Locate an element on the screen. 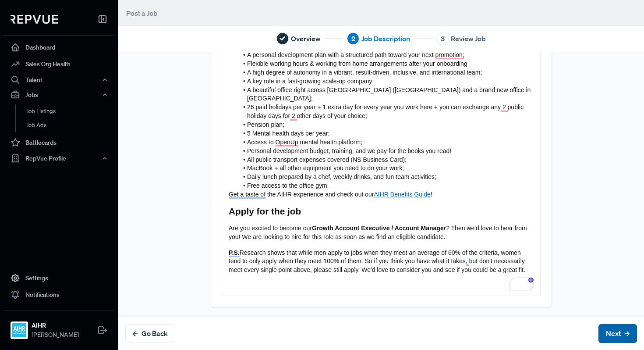  button: RepVue Profile is located at coordinates (59, 158).